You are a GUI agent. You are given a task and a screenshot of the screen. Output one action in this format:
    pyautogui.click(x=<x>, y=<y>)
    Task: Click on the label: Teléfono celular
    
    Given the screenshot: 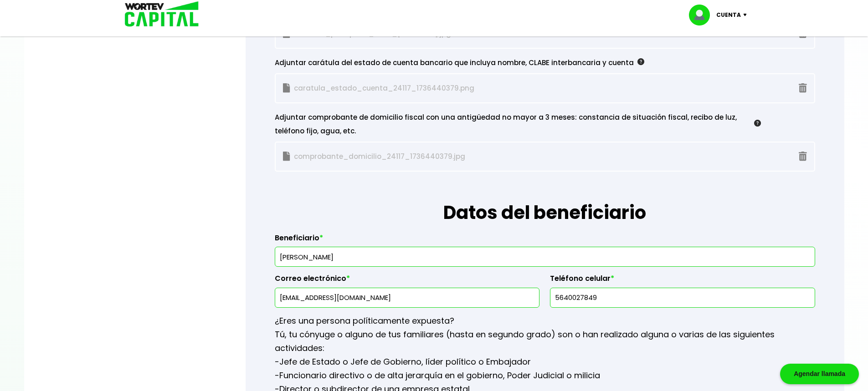 What is the action you would take?
    pyautogui.click(x=682, y=281)
    